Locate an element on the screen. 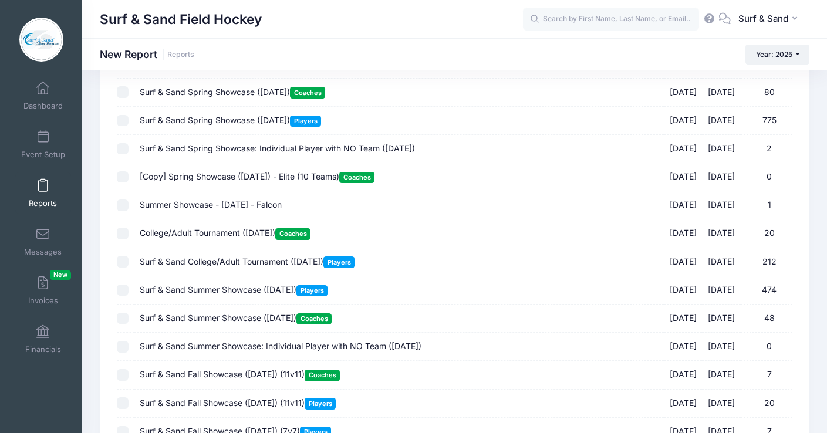 Image resolution: width=827 pixels, height=433 pixels. h1: Surf & Sand Field Hockey is located at coordinates (181, 19).